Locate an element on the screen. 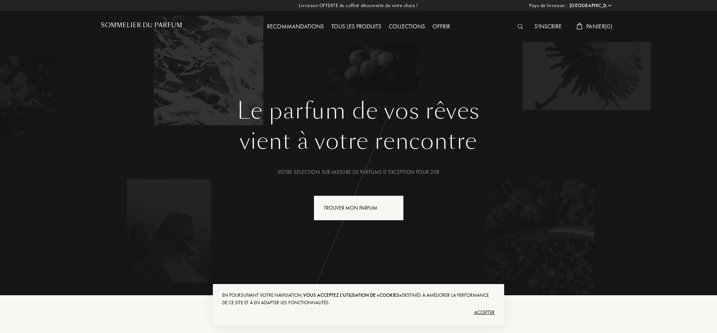 The width and height of the screenshot is (717, 333). span: vous acceptez l'utilisation de «cookies» is located at coordinates (353, 295).